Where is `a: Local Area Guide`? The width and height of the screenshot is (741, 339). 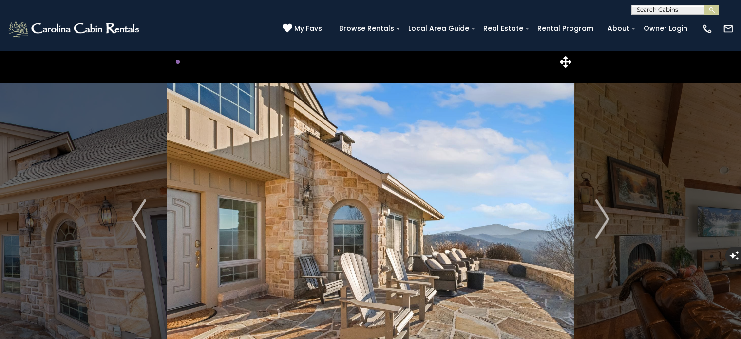
a: Local Area Guide is located at coordinates (438, 28).